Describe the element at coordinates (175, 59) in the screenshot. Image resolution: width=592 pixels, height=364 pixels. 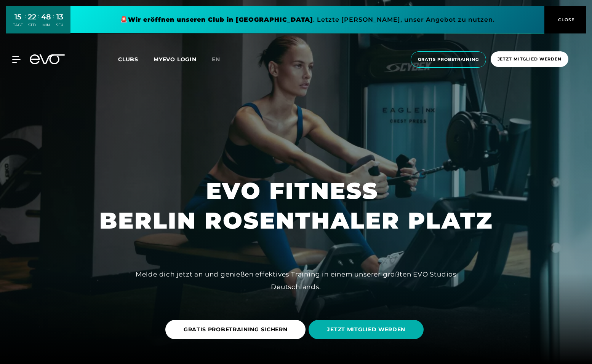
I see `a: MYEVO LOGIN` at that location.